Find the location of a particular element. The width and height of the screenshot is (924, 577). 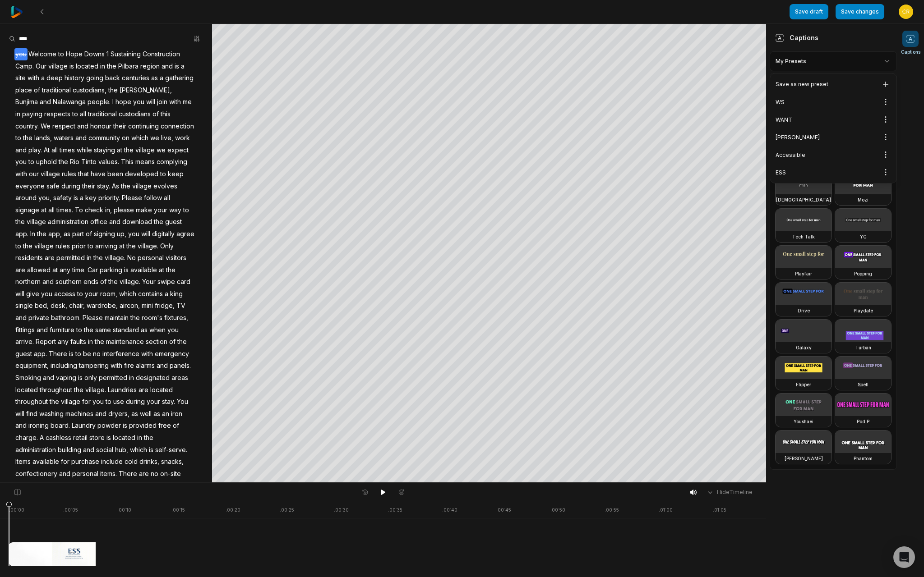

div: WANT is located at coordinates (833, 119).